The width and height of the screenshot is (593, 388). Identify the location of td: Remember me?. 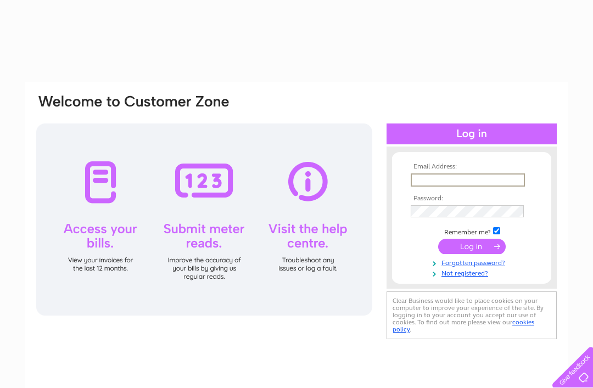
(471, 231).